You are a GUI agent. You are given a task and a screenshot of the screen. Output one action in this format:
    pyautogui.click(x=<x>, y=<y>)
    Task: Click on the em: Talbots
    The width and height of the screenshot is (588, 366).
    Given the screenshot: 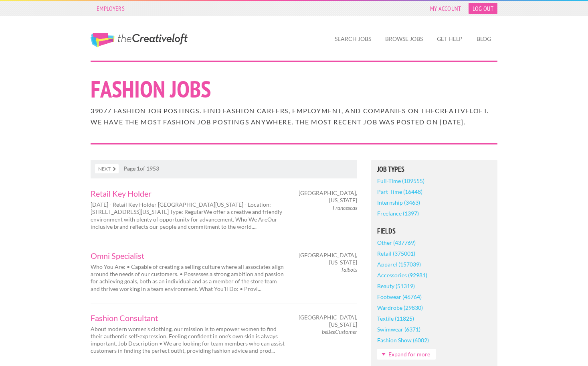 What is the action you would take?
    pyautogui.click(x=349, y=269)
    